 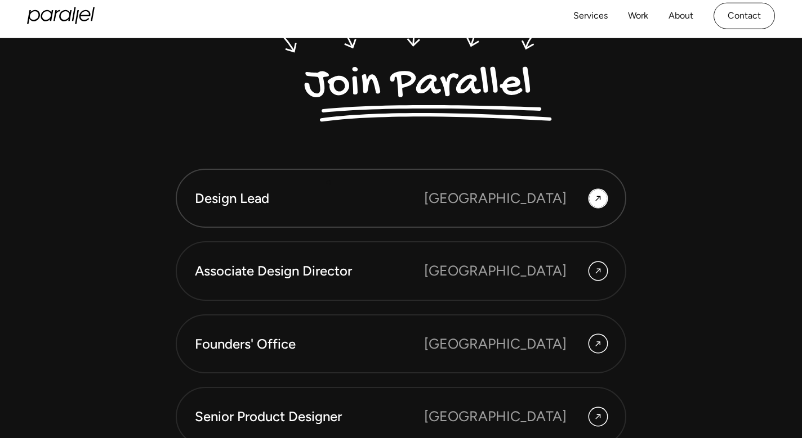 I want to click on a: Work, so click(x=638, y=16).